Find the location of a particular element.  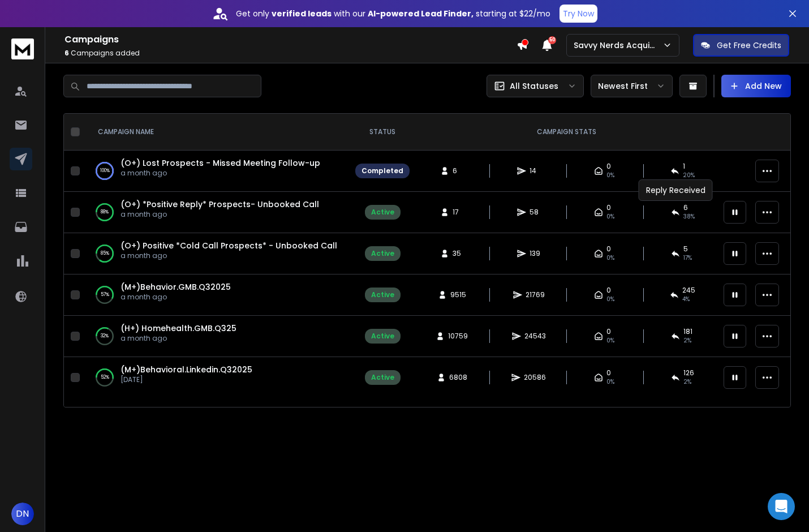

span: 17 % is located at coordinates (687, 258).